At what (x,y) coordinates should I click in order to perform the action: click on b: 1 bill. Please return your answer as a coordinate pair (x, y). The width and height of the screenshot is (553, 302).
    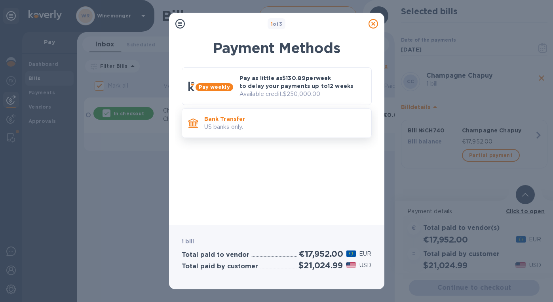
    Looking at the image, I should click on (188, 241).